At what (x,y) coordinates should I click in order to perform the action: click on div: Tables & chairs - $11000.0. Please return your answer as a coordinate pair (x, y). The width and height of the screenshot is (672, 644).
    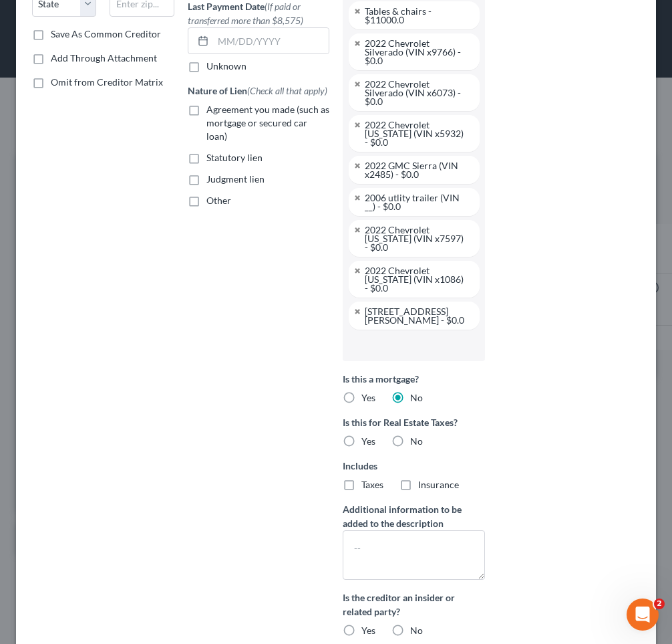
    Looking at the image, I should click on (417, 15).